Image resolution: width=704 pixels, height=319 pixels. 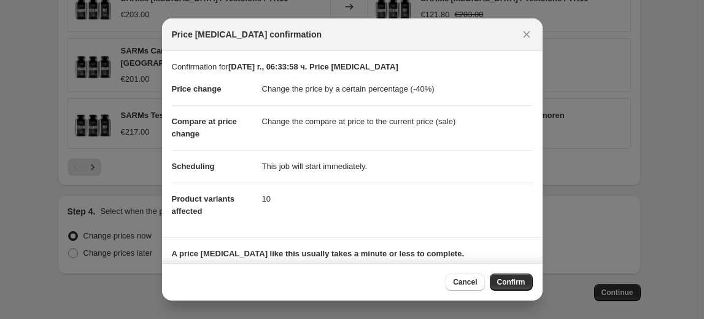 What do you see at coordinates (397, 166) in the screenshot?
I see `dd: This job will start immediately.` at bounding box center [397, 166].